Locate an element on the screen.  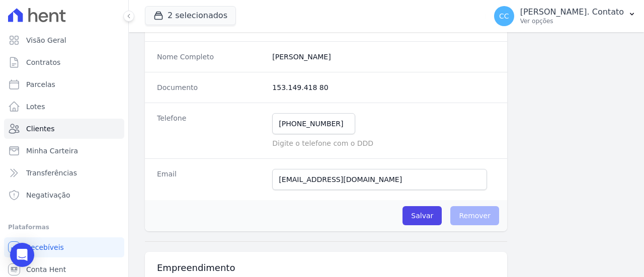
span: Minha Carteira is located at coordinates (52, 151).